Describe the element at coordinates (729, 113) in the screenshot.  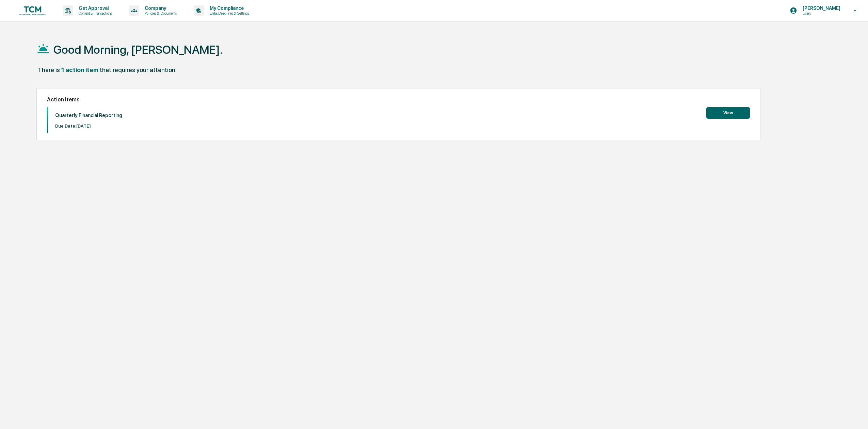
I see `a: View` at that location.